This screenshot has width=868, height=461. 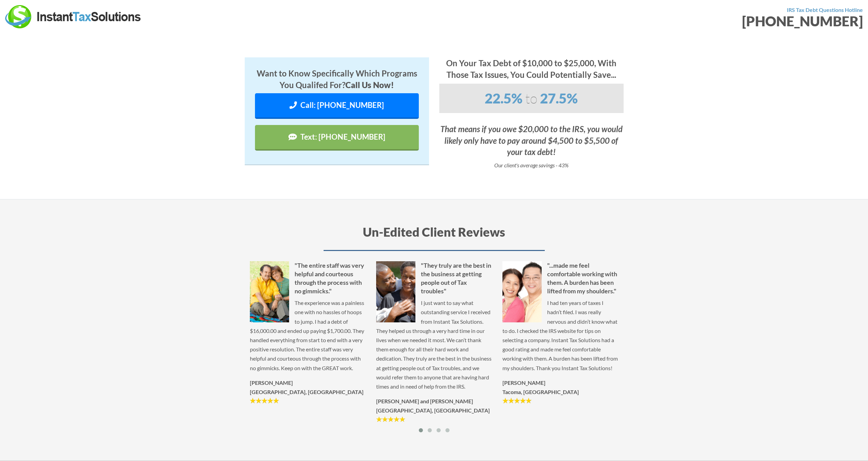 I want to click on span: to, so click(x=531, y=98).